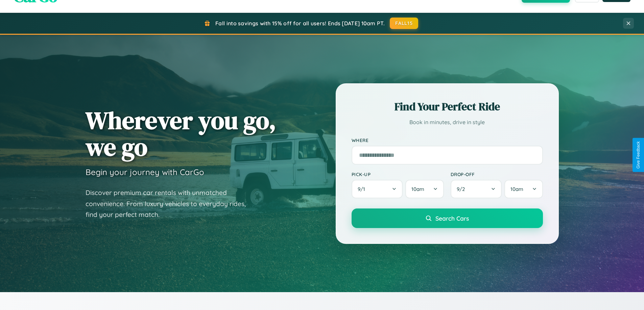 Image resolution: width=644 pixels, height=310 pixels. I want to click on label: Pick-up, so click(397, 174).